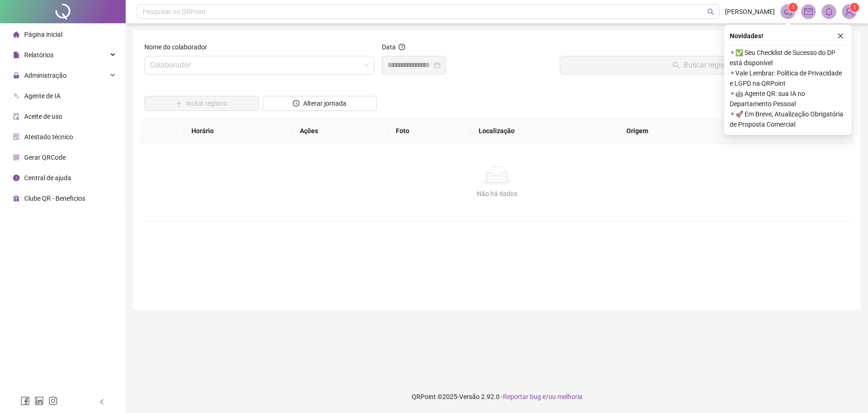 Image resolution: width=868 pixels, height=413 pixels. What do you see at coordinates (710, 11) in the screenshot?
I see `span: search` at bounding box center [710, 11].